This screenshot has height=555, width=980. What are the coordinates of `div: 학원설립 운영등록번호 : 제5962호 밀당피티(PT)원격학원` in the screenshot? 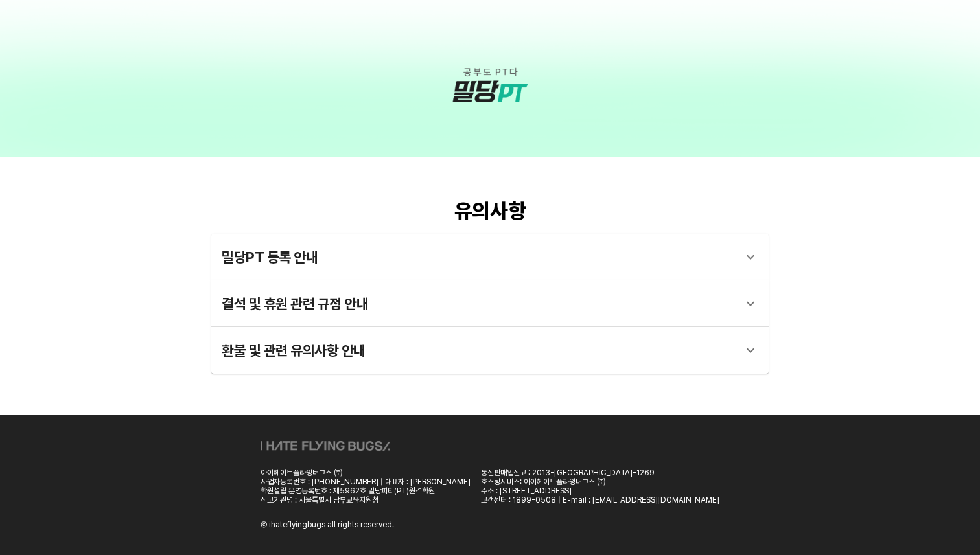 It's located at (366, 491).